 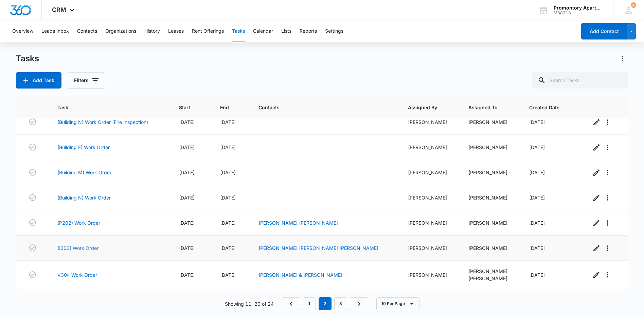 What do you see at coordinates (579, 13) in the screenshot?
I see `div: account id` at bounding box center [579, 13].